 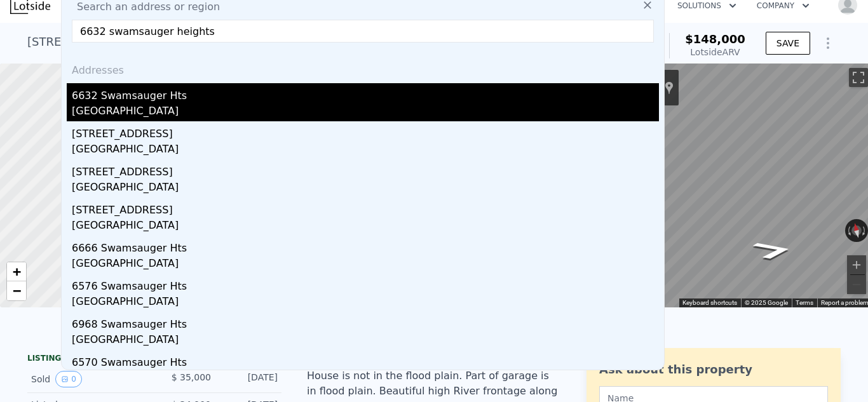 What do you see at coordinates (714, 52) in the screenshot?
I see `div: Lotside ARV` at bounding box center [714, 52].